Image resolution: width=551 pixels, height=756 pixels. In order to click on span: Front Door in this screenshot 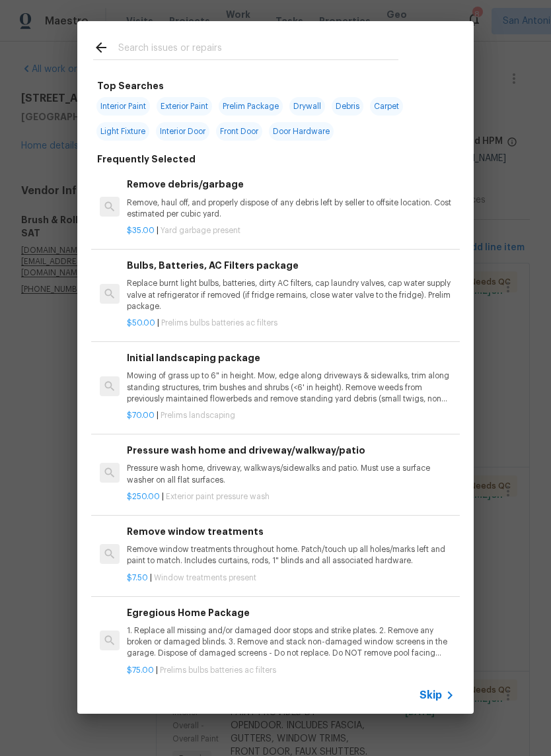, I will do `click(239, 131)`.